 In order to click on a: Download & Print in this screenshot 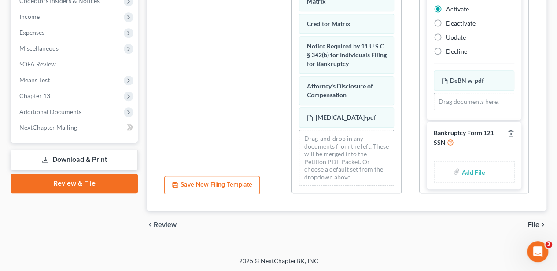, I will do `click(74, 160)`.